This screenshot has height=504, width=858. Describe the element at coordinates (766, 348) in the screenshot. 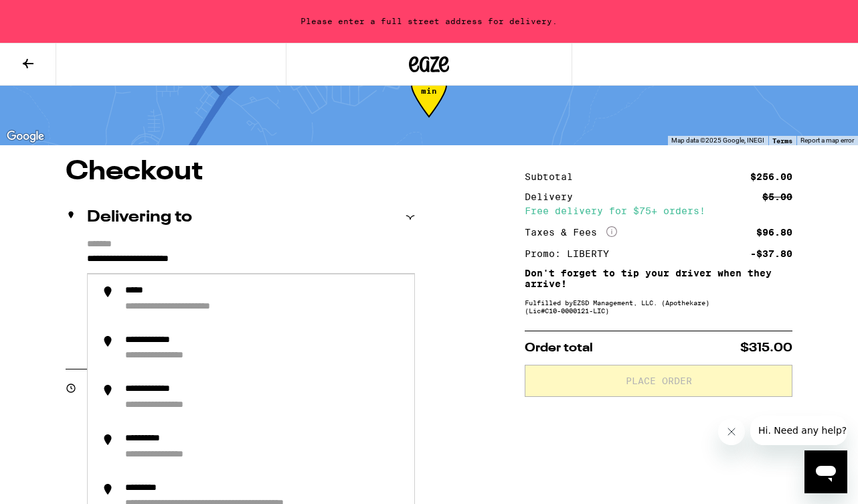

I see `span: $315.00` at that location.